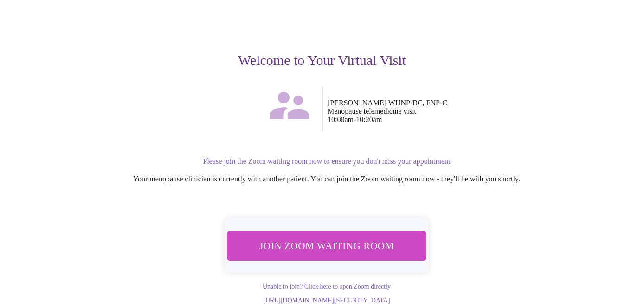  Describe the element at coordinates (326, 246) in the screenshot. I see `button: Join Zoom Waiting Room` at that location.